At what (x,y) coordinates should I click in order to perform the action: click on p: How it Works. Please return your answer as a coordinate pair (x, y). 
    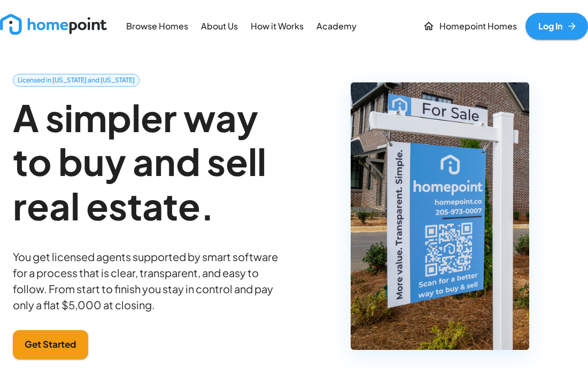
    Looking at the image, I should click on (277, 26).